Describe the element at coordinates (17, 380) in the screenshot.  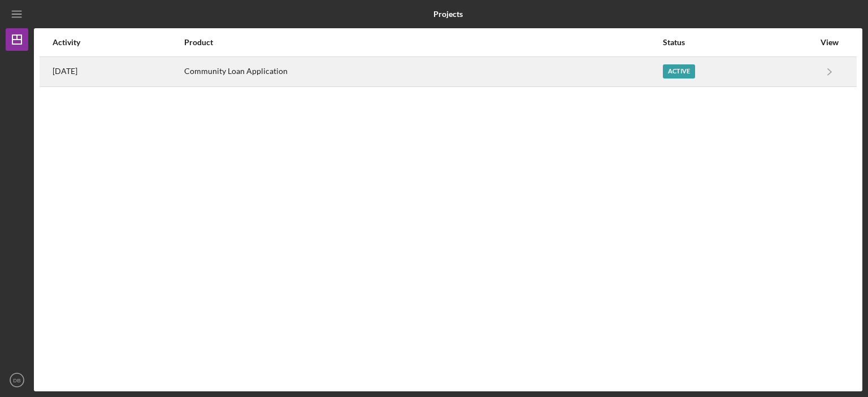
I see `button: DB` at that location.